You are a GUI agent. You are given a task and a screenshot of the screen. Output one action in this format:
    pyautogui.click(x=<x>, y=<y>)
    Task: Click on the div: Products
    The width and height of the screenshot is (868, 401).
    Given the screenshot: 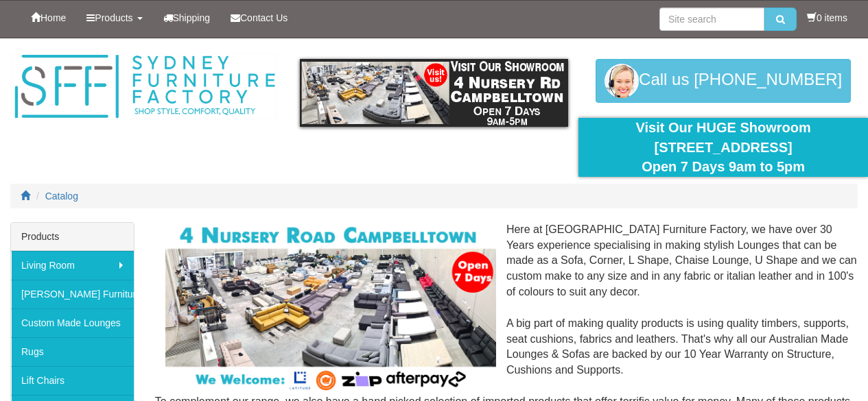 What is the action you would take?
    pyautogui.click(x=72, y=237)
    